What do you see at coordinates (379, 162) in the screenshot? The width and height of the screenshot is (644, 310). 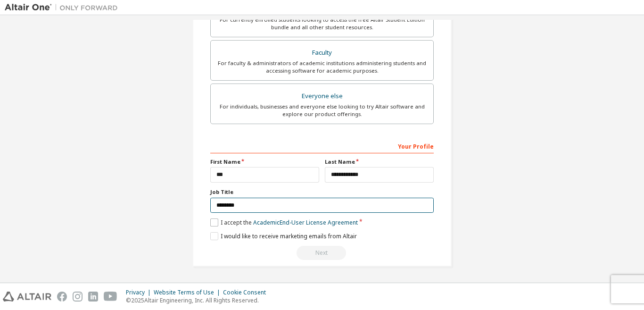 I see `label: Last Name` at bounding box center [379, 162].